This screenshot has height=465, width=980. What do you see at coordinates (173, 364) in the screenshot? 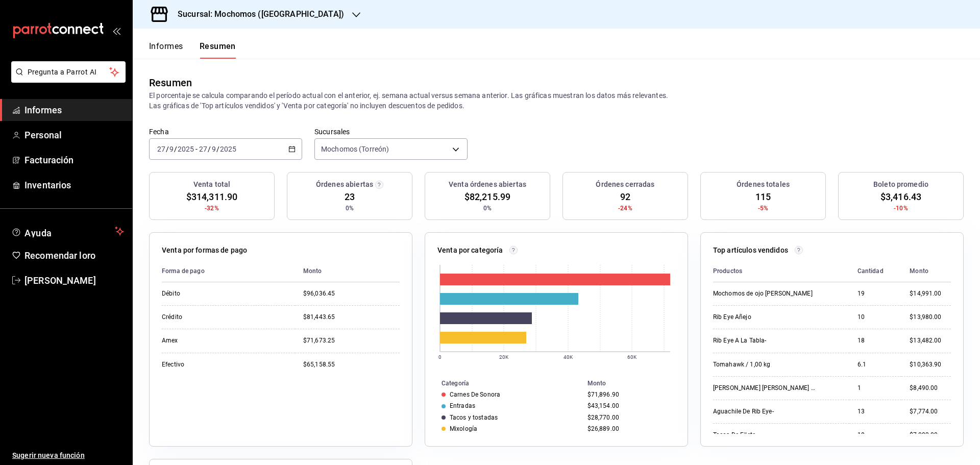
I see `font: Efectivo` at bounding box center [173, 364].